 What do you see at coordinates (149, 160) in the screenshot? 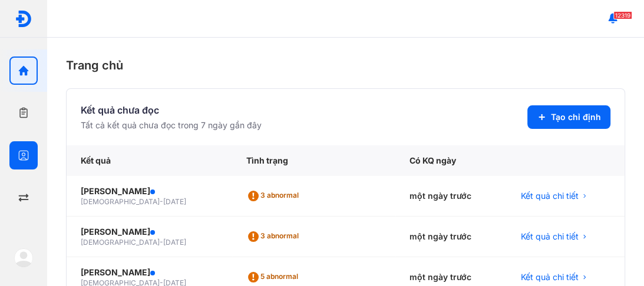
I see `div: Kết quả` at bounding box center [149, 160].